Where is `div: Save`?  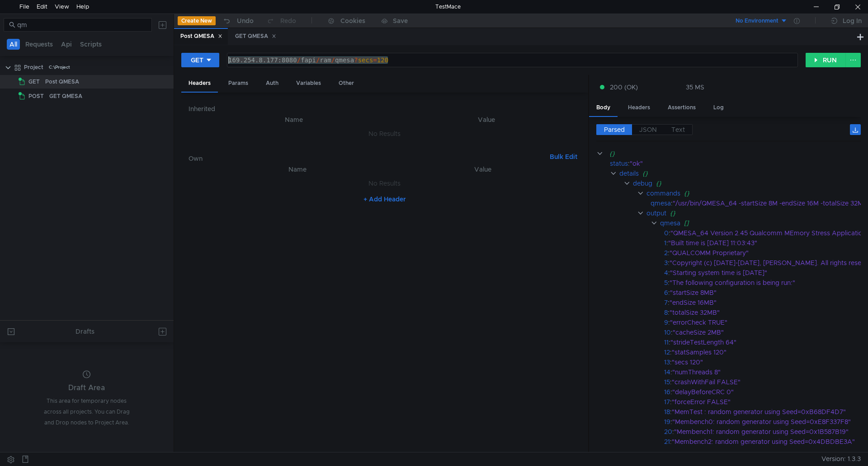
div: Save is located at coordinates (400, 21).